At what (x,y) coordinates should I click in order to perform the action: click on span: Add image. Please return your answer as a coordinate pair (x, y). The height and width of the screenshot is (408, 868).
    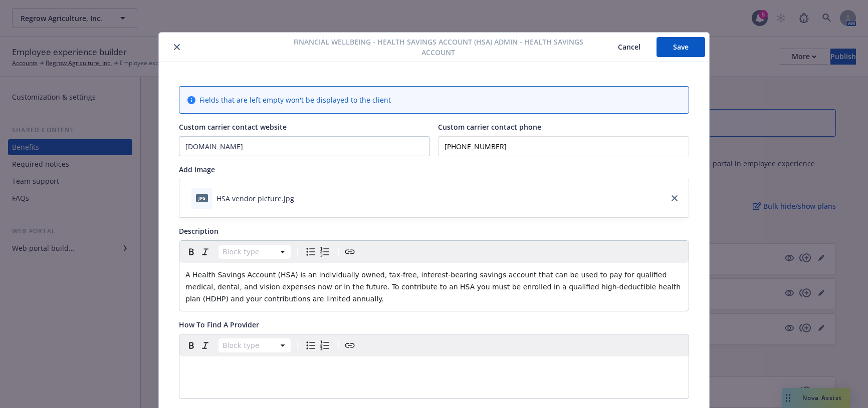
    Looking at the image, I should click on (197, 170).